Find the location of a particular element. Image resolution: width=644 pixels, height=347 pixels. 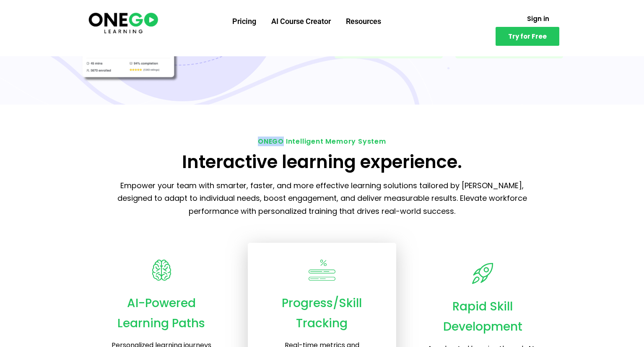

a: Sign in is located at coordinates (538, 18).